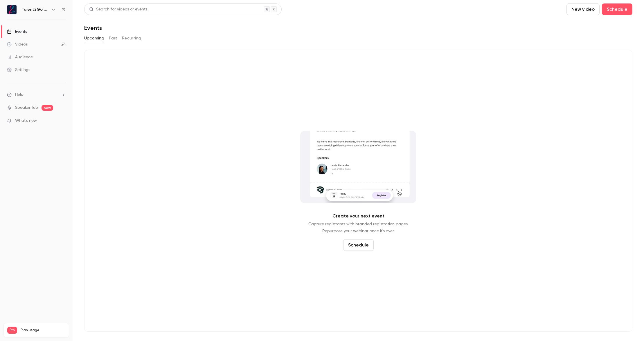 The width and height of the screenshot is (644, 341). What do you see at coordinates (94, 38) in the screenshot?
I see `button: Upcoming` at bounding box center [94, 38].